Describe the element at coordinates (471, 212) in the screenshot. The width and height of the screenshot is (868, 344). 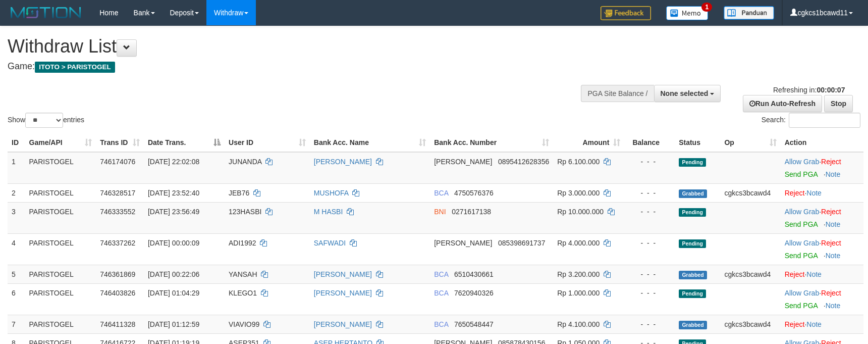
I see `span: Copy 0271617138 to clipboard` at that location.